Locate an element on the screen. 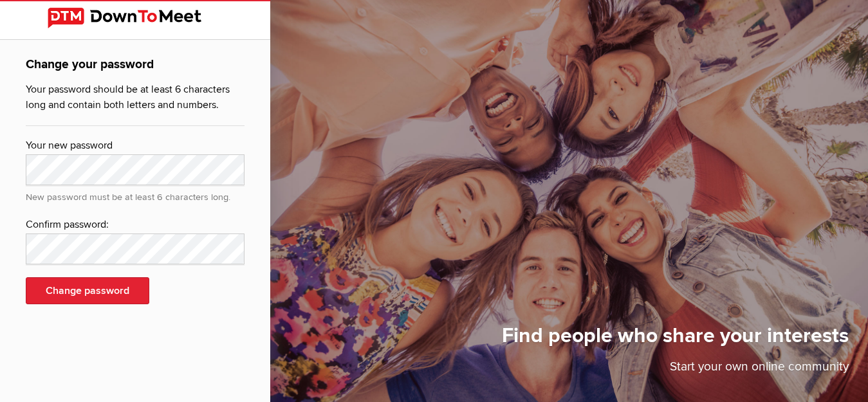  div: Your new password is located at coordinates (135, 146).